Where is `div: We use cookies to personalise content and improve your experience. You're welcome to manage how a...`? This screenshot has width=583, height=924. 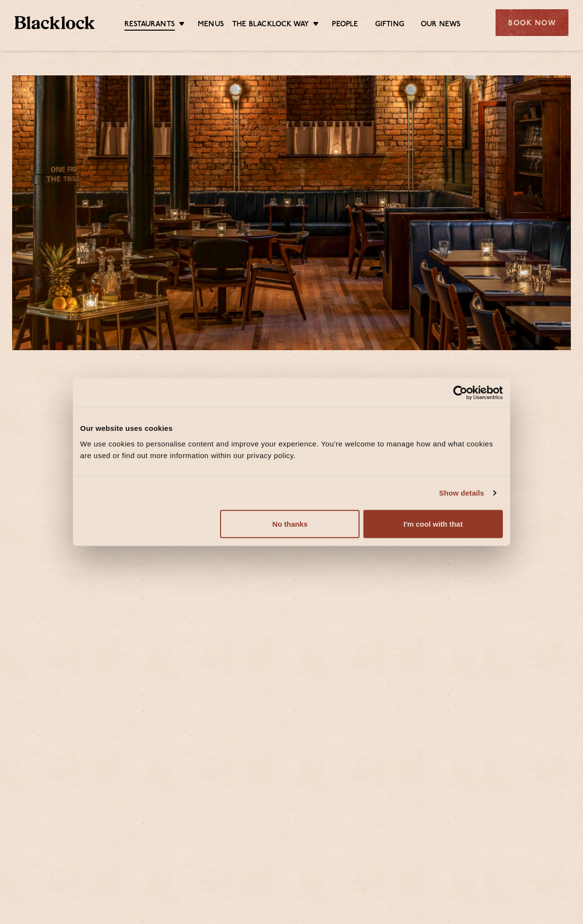
div: We use cookies to personalise content and improve your experience. You're welcome to manage how a... is located at coordinates (292, 449).